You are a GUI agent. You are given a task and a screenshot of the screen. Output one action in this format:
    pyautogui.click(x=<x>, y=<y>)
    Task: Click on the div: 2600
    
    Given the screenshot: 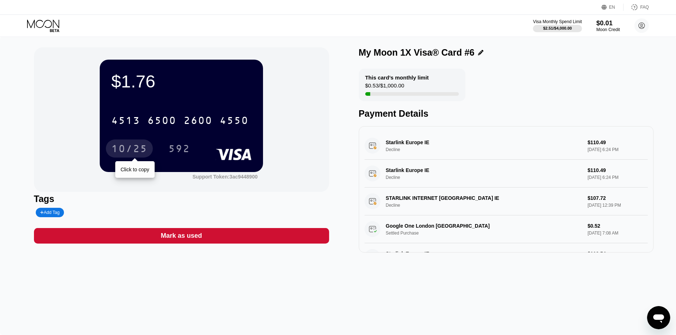 What is the action you would take?
    pyautogui.click(x=198, y=121)
    